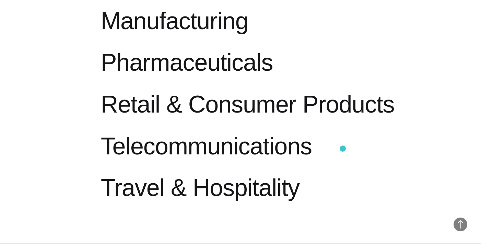 Image resolution: width=481 pixels, height=245 pixels. What do you see at coordinates (188, 70) in the screenshot?
I see `a: Pharmaceuticals` at bounding box center [188, 70].